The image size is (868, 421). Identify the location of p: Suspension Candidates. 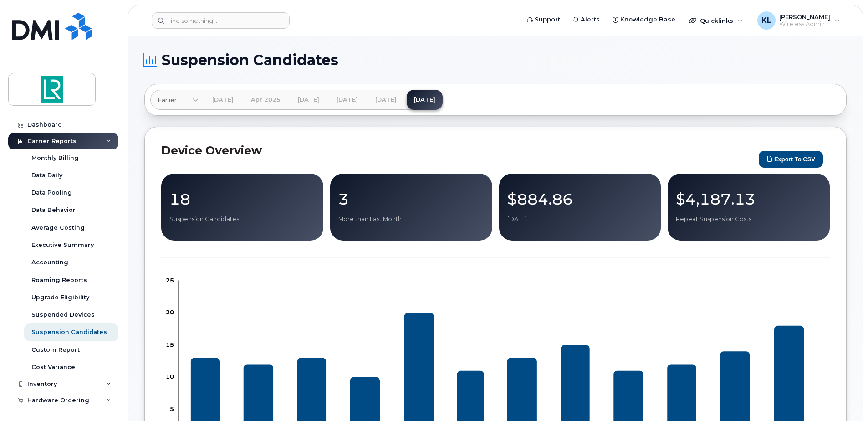
(243, 219).